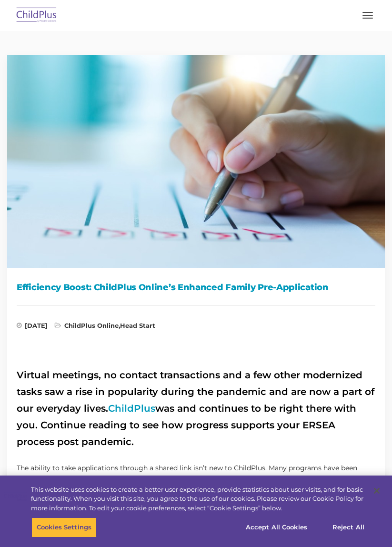 The height and width of the screenshot is (547, 392). What do you see at coordinates (196, 492) in the screenshot?
I see `p: The ability to take applications through a shared link isn’t new to ChildPlus. Many programs have...` at bounding box center [196, 492].